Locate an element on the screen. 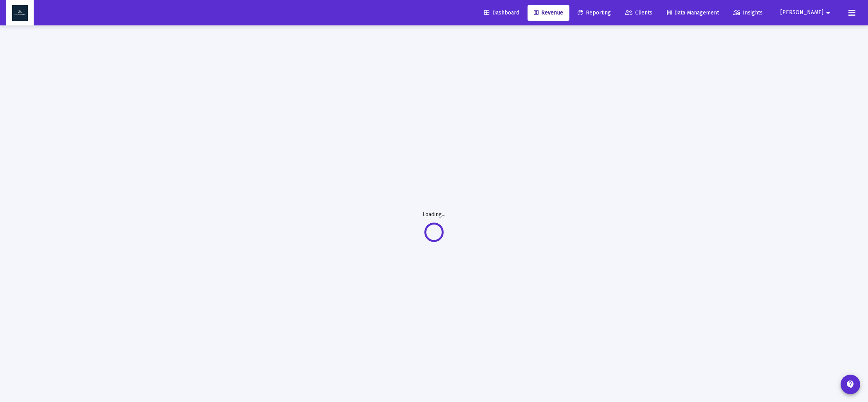  mat-icon: contact_support is located at coordinates (851, 385).